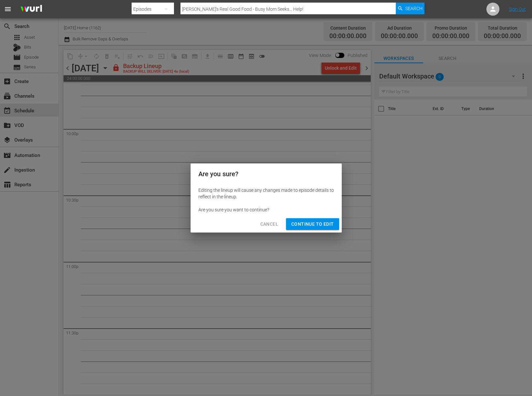  Describe the element at coordinates (517, 9) in the screenshot. I see `a: Sign Out` at that location.